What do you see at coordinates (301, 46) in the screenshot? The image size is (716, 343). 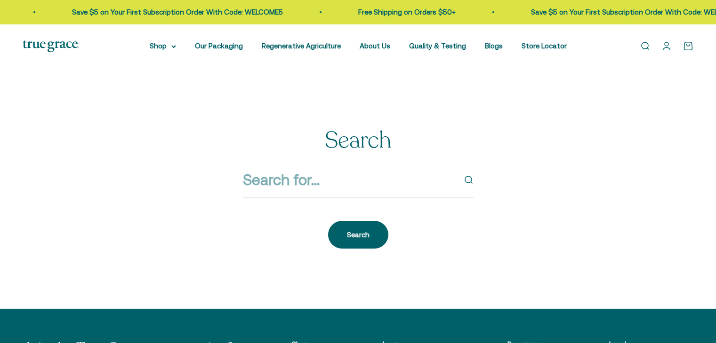 I see `a: Regenerative Agriculture` at bounding box center [301, 46].